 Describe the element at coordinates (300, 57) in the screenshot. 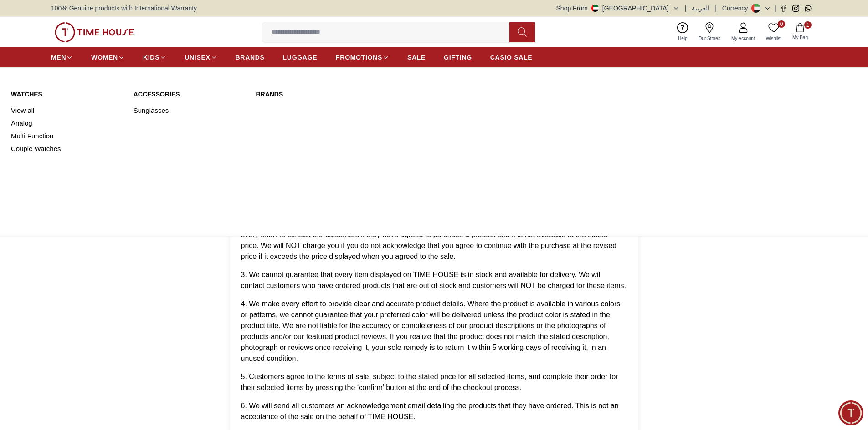

I see `span: LUGGAGE` at that location.